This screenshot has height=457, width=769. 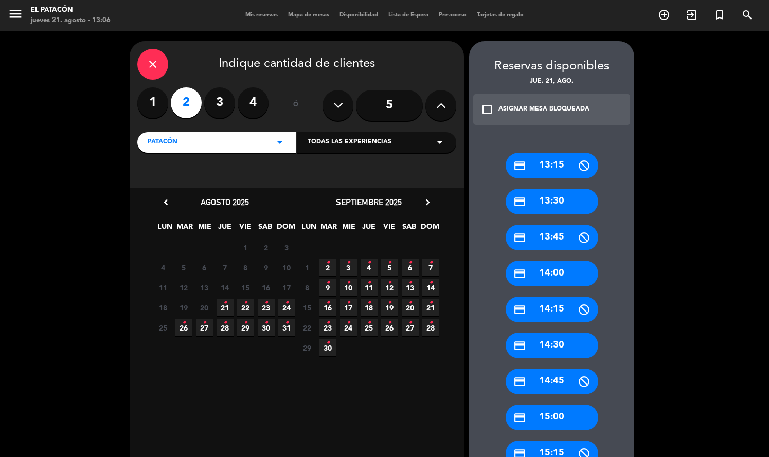 I want to click on span: 5, so click(x=184, y=267).